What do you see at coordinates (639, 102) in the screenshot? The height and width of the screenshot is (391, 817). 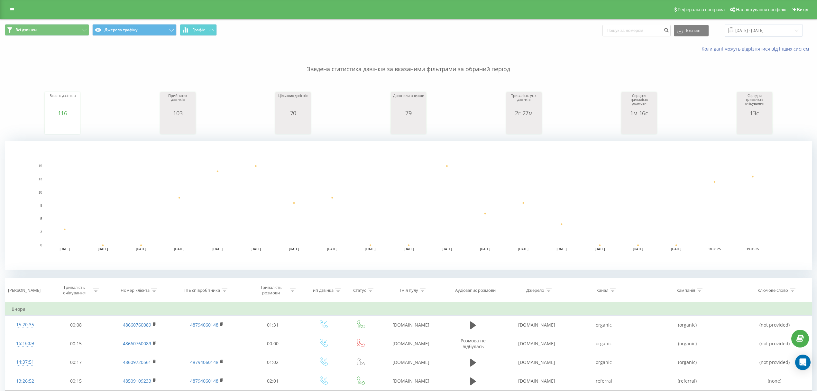 I see `div: Середня тривалість розмови` at bounding box center [639, 102].